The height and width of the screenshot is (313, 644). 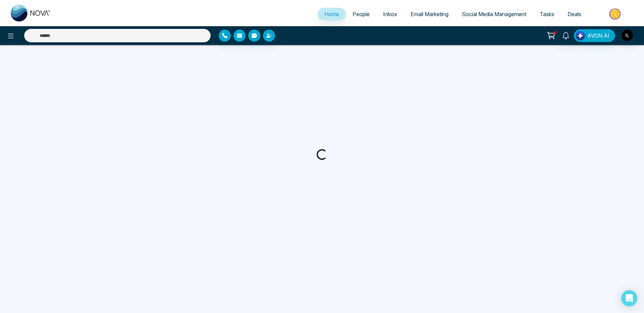 What do you see at coordinates (332, 14) in the screenshot?
I see `a: Home` at bounding box center [332, 14].